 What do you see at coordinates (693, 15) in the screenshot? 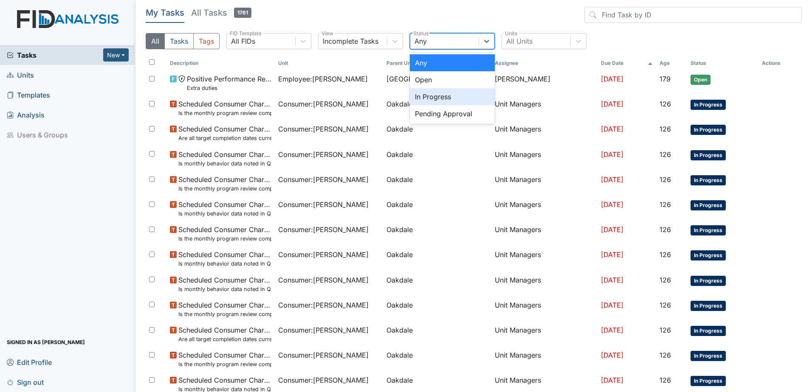
I see `input: Find Task by ID` at bounding box center [693, 15].